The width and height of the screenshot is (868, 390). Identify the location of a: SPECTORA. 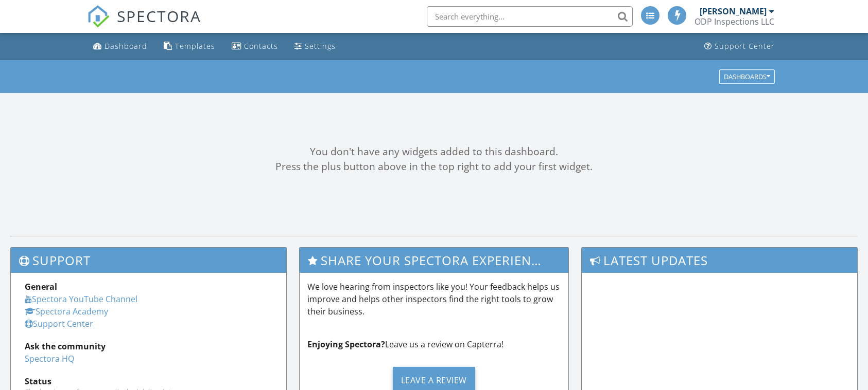
(144, 25).